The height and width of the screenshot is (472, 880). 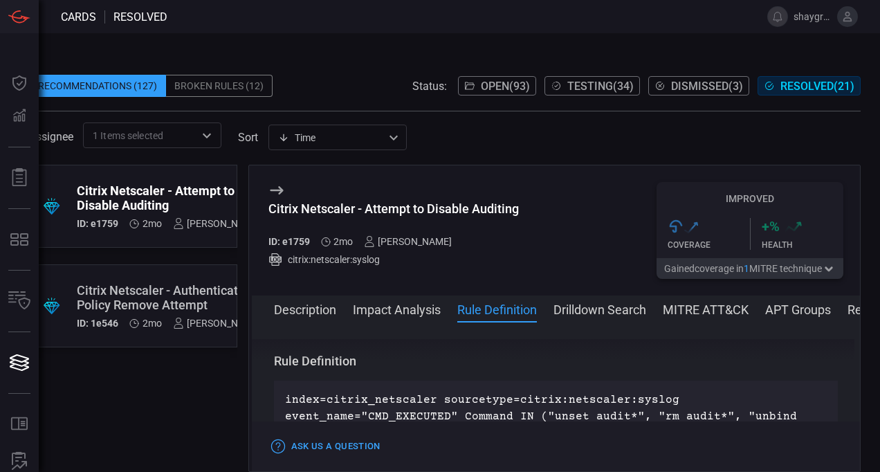 What do you see at coordinates (248, 137) in the screenshot?
I see `label: sort` at bounding box center [248, 137].